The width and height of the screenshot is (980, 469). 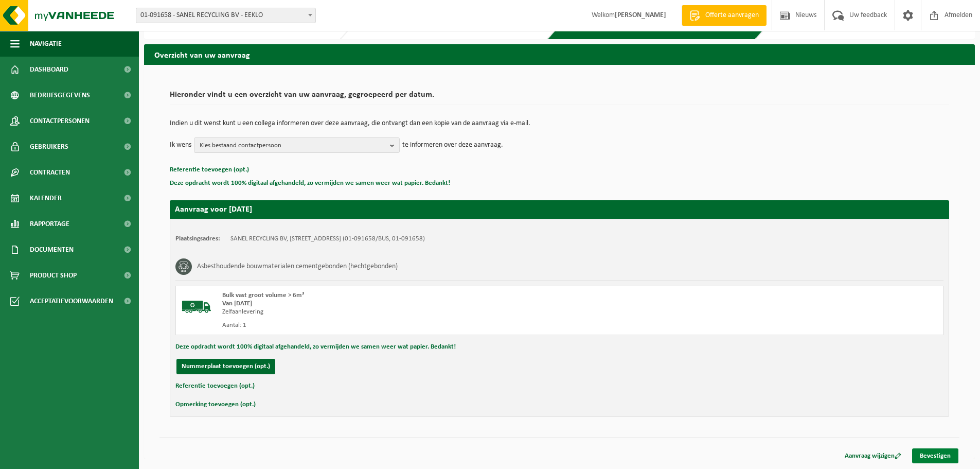 What do you see at coordinates (72, 301) in the screenshot?
I see `span: Acceptatievoorwaarden` at bounding box center [72, 301].